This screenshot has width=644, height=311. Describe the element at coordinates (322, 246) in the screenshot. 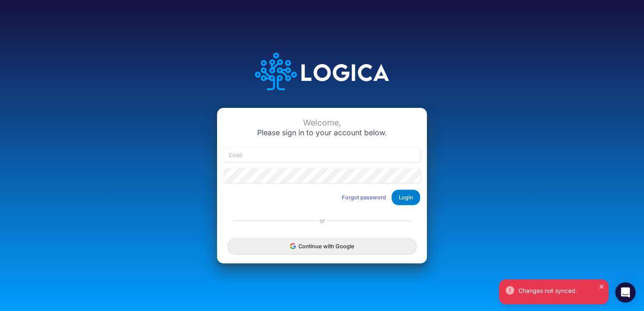

I see `button: Continue with Google` at that location.